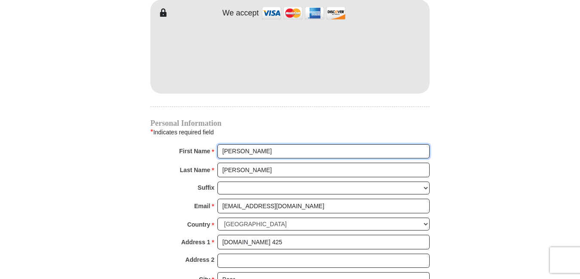 This screenshot has height=279, width=580. What do you see at coordinates (200, 260) in the screenshot?
I see `strong: Address 2` at bounding box center [200, 260].